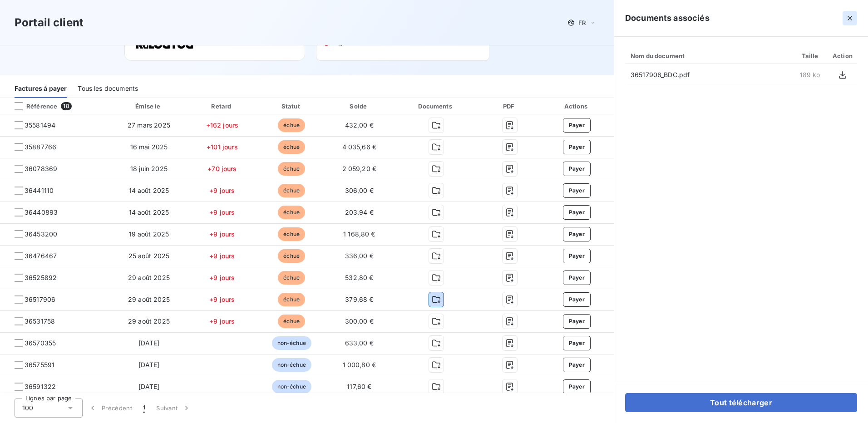 The image size is (868, 423). Describe the element at coordinates (359, 343) in the screenshot. I see `span: 633,00 €` at that location.